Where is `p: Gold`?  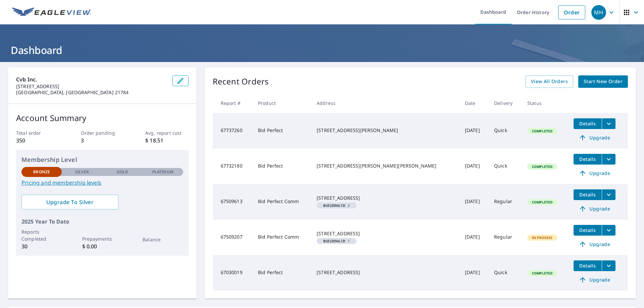 p: Gold is located at coordinates (123, 172).